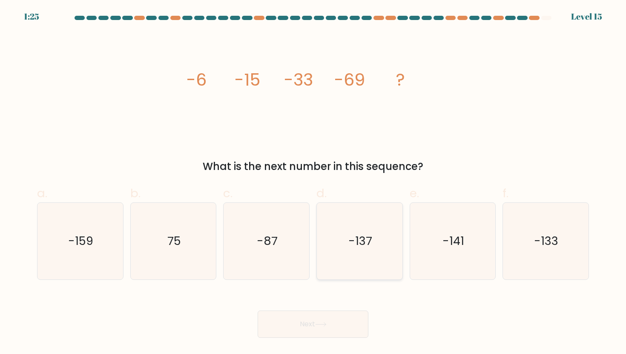 This screenshot has height=354, width=626. Describe the element at coordinates (267, 241) in the screenshot. I see `text: -87` at that location.